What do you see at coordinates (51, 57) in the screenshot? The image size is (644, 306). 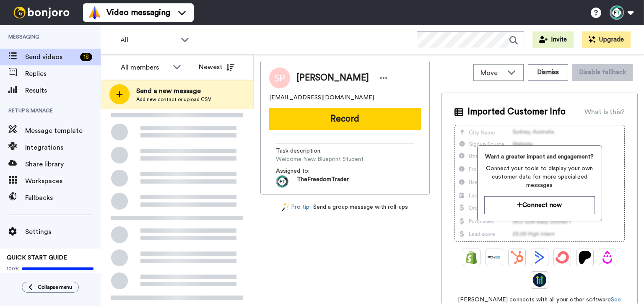 I see `span: Send videos` at bounding box center [51, 57].